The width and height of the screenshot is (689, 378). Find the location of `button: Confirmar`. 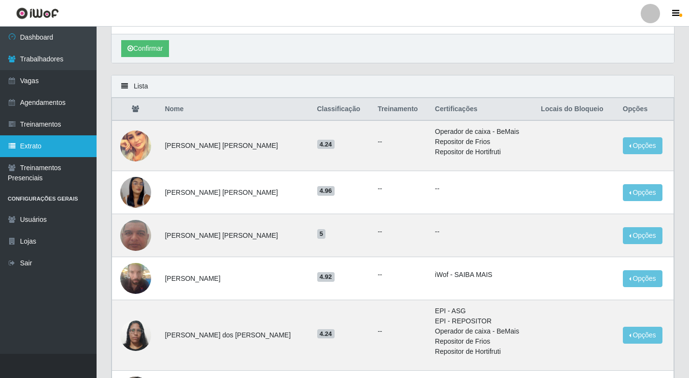

button: Confirmar is located at coordinates (145, 48).